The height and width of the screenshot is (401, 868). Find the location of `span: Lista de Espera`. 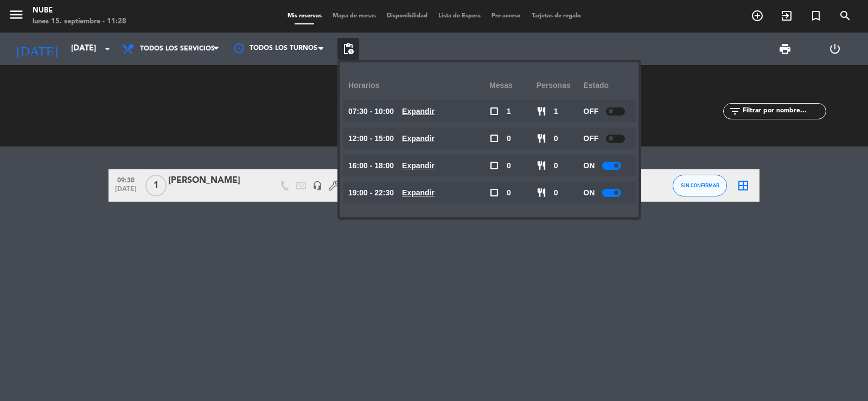

span: Lista de Espera is located at coordinates (459, 16).